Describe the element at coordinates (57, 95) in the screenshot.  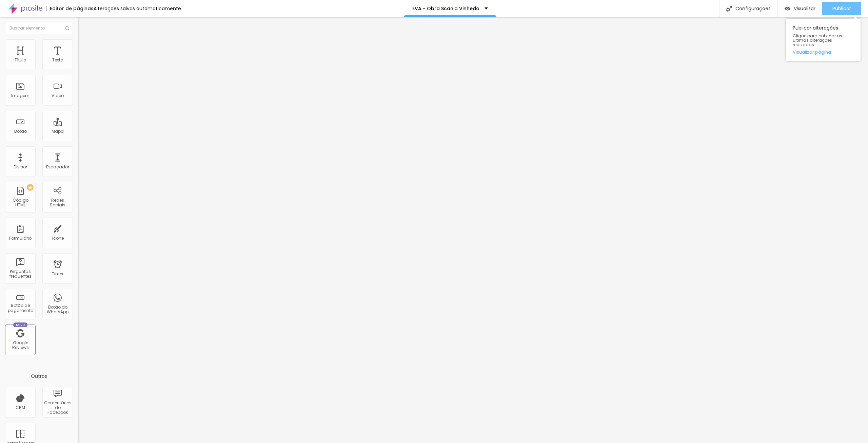
I see `div: Vídeo` at that location.